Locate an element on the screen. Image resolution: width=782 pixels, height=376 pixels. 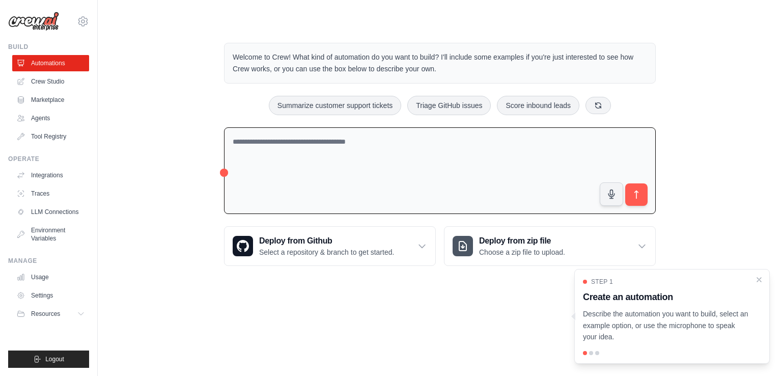
p: Select a repository & branch to get started. is located at coordinates (326, 252).